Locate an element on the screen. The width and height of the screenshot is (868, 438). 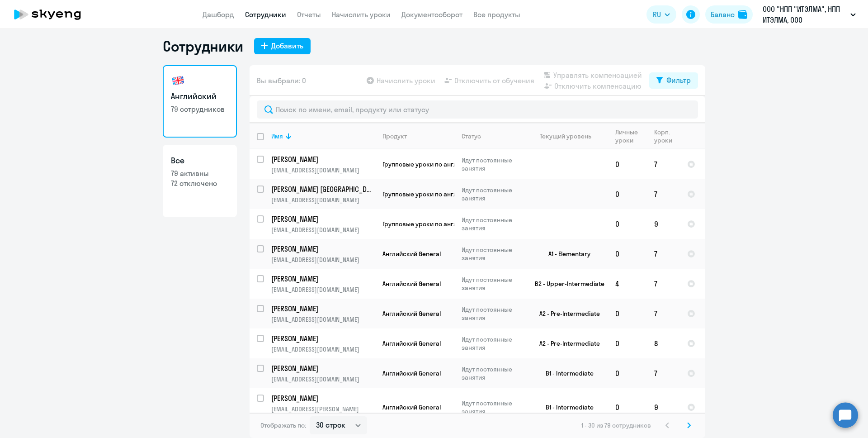
p: ООО "НПП "ИТЭЛМА", НПП ИТЭЛМА, ООО is located at coordinates (805, 14).